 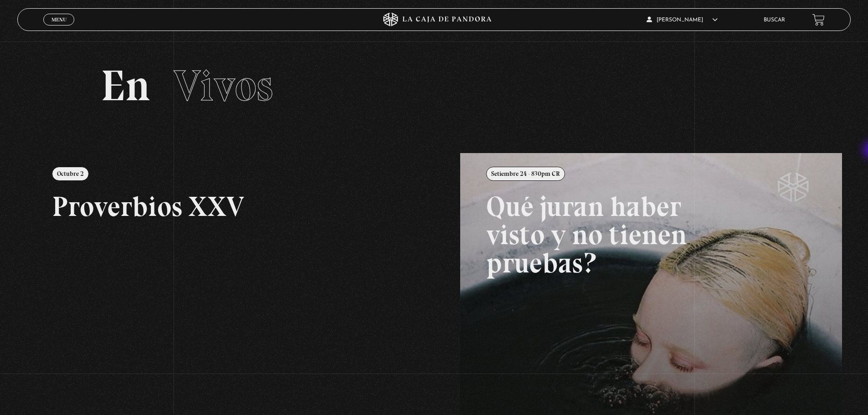 What do you see at coordinates (223, 85) in the screenshot?
I see `span: Vivos` at bounding box center [223, 85].